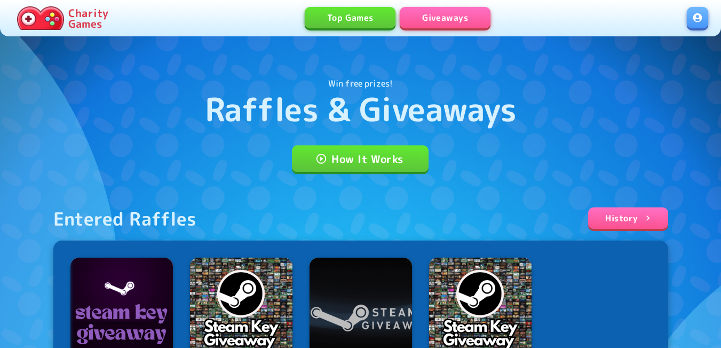 This screenshot has width=721, height=348. What do you see at coordinates (125, 218) in the screenshot?
I see `div: Entered Raffles` at bounding box center [125, 218].